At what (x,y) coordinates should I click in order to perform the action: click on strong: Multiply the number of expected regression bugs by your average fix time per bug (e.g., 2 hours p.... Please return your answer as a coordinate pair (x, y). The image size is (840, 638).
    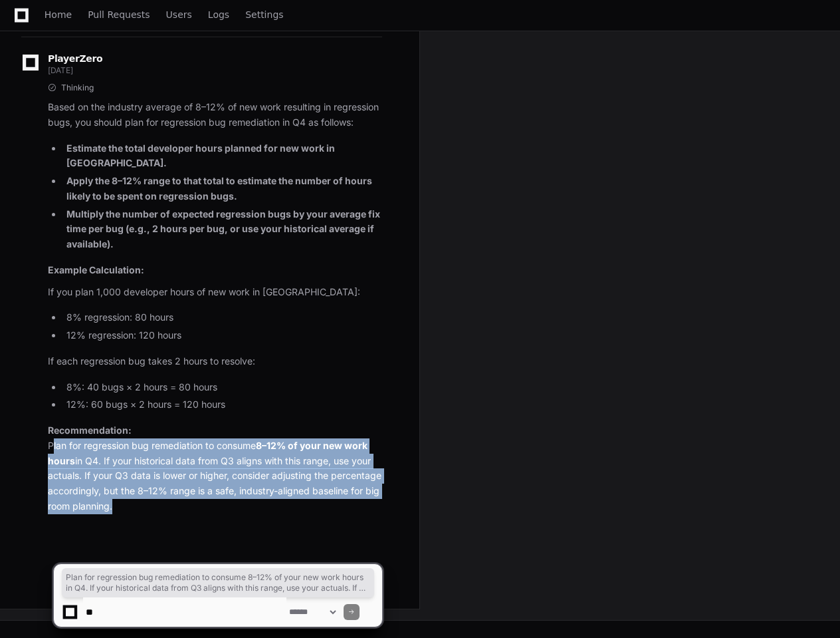
    Looking at the image, I should click on (223, 229).